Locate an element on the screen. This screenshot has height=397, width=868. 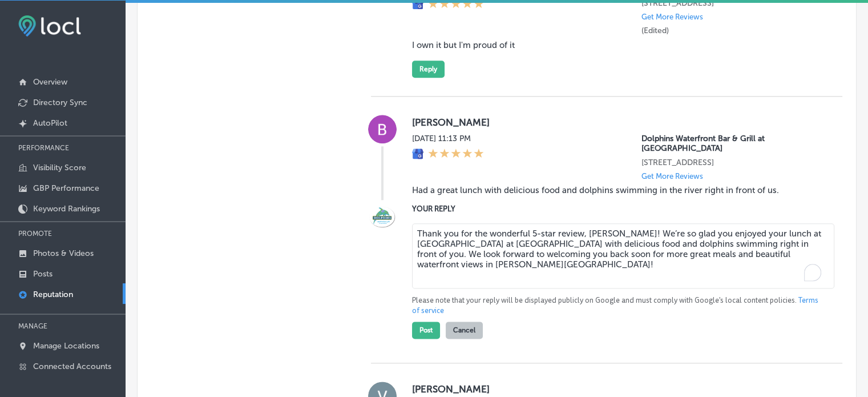
p: Photos & Videos is located at coordinates (63, 253).